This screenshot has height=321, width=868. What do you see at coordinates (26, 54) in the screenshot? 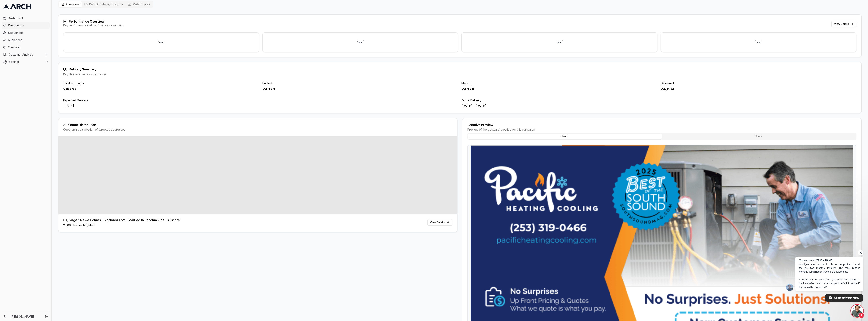
I see `span: Customer Analysis` at bounding box center [26, 54].